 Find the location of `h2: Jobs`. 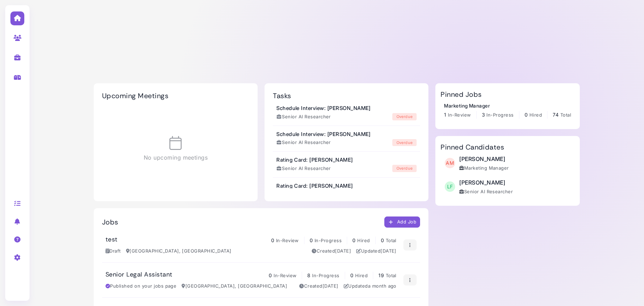

h2: Jobs is located at coordinates (110, 222).